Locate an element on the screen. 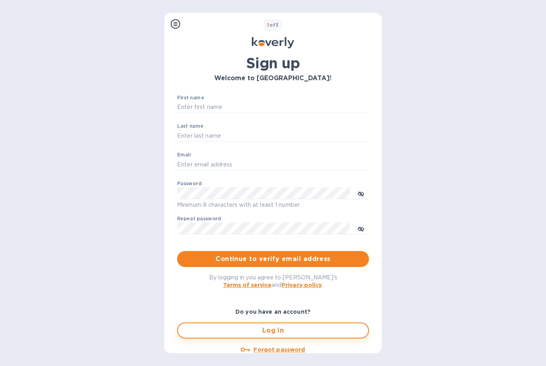 This screenshot has width=546, height=366. button: Log in is located at coordinates (273, 331).